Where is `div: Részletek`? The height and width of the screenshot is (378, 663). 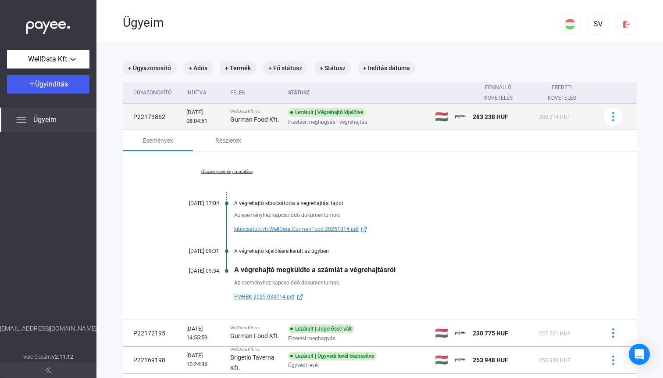
div: Részletek is located at coordinates (228, 140).